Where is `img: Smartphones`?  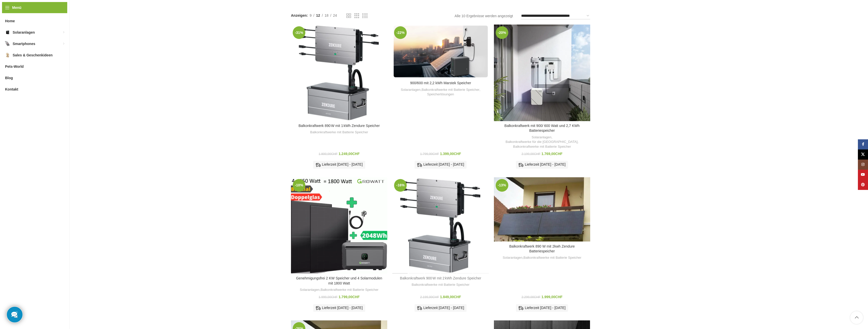 img: Smartphones is located at coordinates (7, 44).